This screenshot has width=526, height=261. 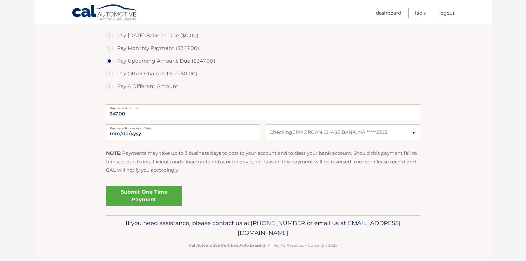 What do you see at coordinates (183, 132) in the screenshot?
I see `input: Payment Date` at bounding box center [183, 132].